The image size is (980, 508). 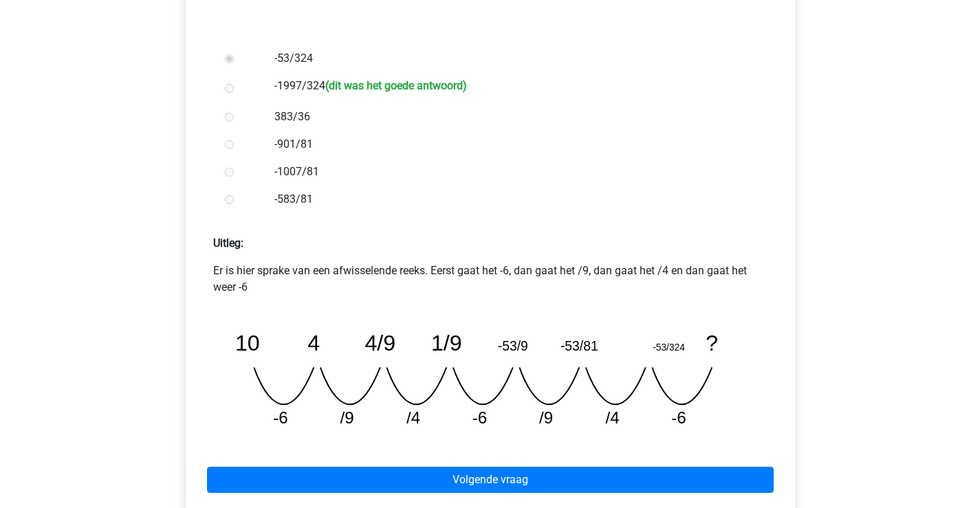 What do you see at coordinates (512, 117) in the screenshot?
I see `label: 383/36` at bounding box center [512, 117].